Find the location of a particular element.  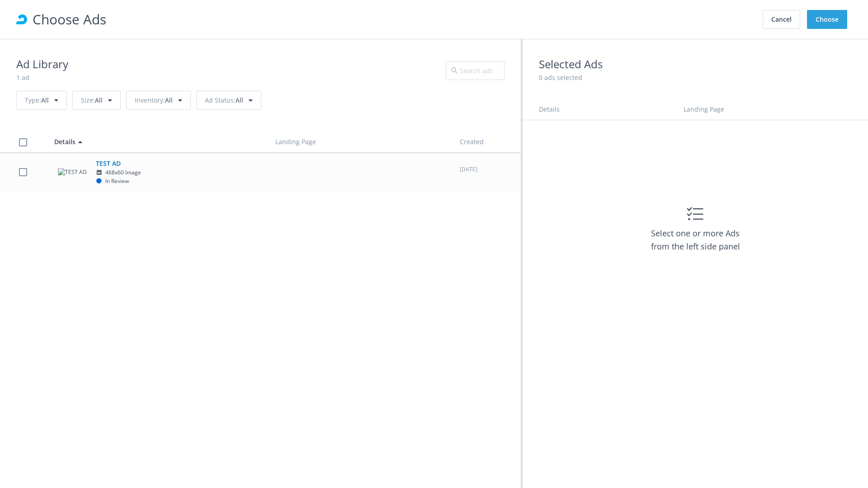

div: 468x60 Image is located at coordinates (153, 173).